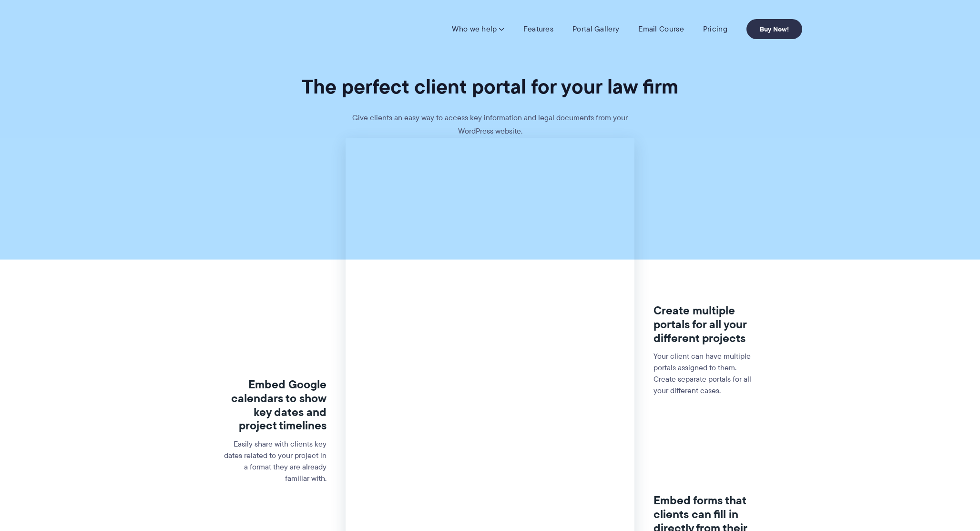 This screenshot has height=531, width=980. Describe the element at coordinates (705, 324) in the screenshot. I see `h3: Create multiple portals for all your different projects` at that location.